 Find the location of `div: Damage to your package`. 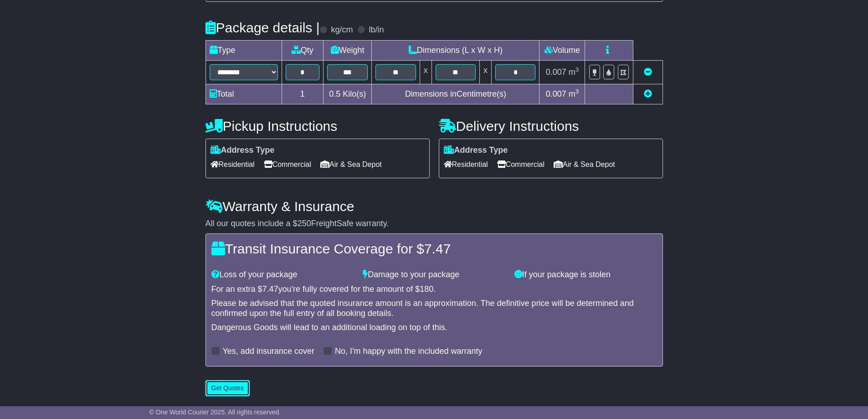

div: Damage to your package is located at coordinates (434, 275).